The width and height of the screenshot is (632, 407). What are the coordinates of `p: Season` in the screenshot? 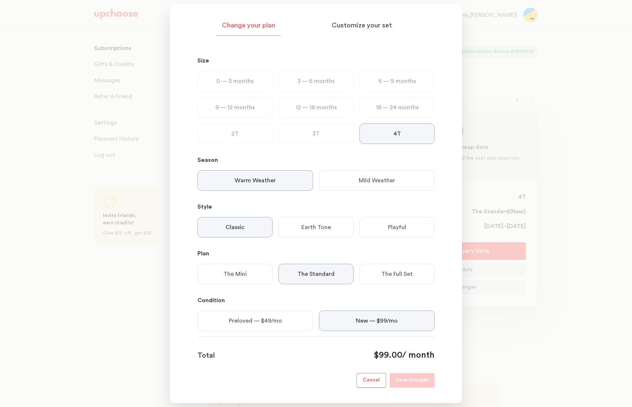 It's located at (316, 160).